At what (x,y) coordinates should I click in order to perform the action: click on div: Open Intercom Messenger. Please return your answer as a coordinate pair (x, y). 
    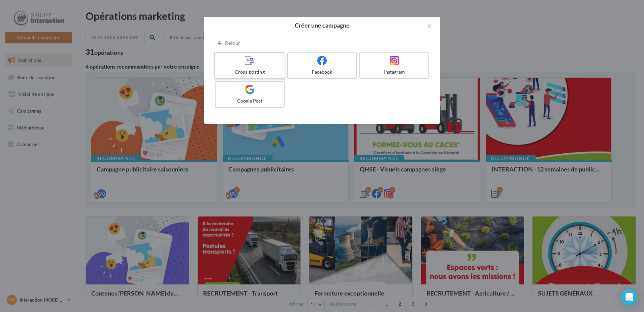
    Looking at the image, I should click on (629, 297).